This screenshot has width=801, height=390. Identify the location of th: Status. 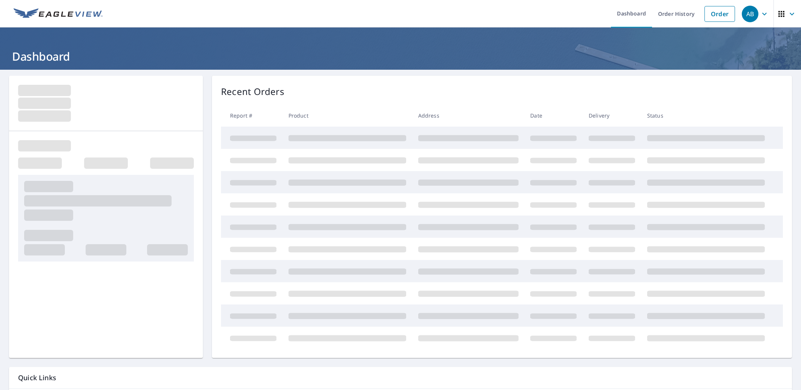
(706, 115).